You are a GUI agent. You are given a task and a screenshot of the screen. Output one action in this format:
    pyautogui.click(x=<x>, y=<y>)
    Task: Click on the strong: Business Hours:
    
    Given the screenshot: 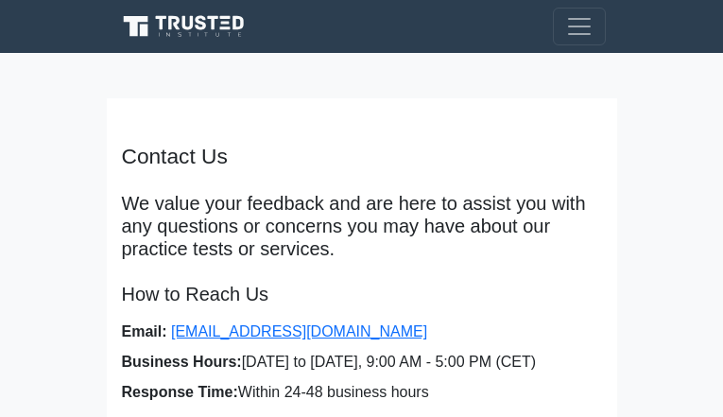 What is the action you would take?
    pyautogui.click(x=182, y=361)
    